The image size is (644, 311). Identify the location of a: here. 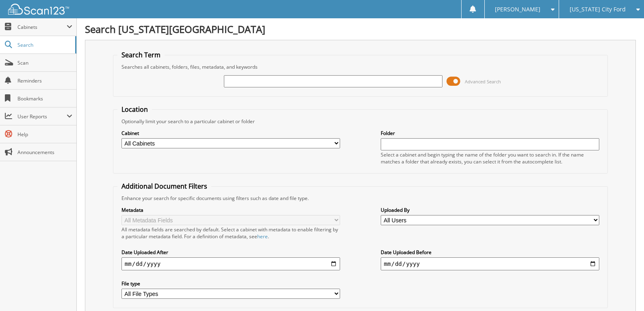
(263, 236).